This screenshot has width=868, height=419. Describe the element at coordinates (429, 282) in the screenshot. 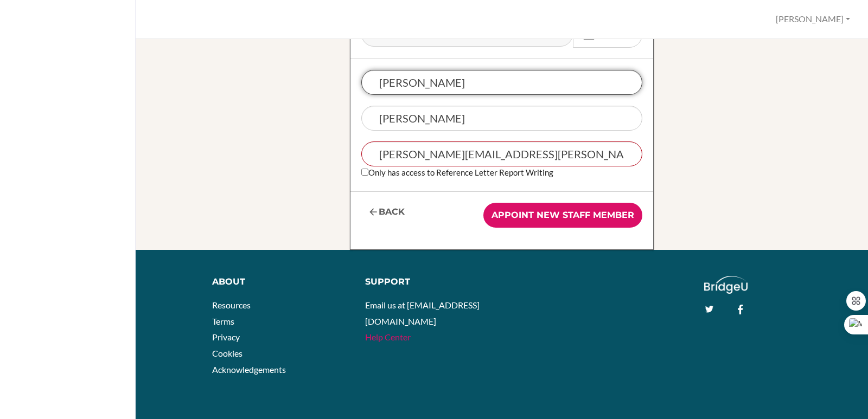

I see `div: Support` at that location.